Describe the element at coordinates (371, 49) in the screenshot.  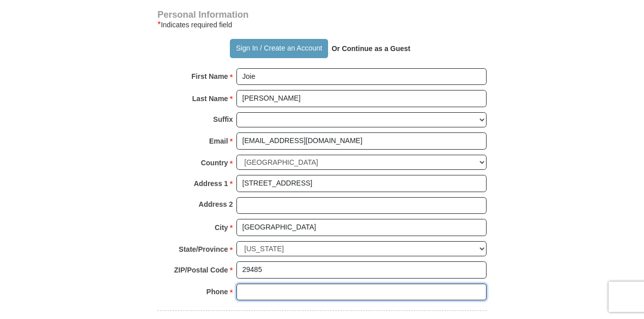
I see `strong: Or Continue as a Guest` at that location.